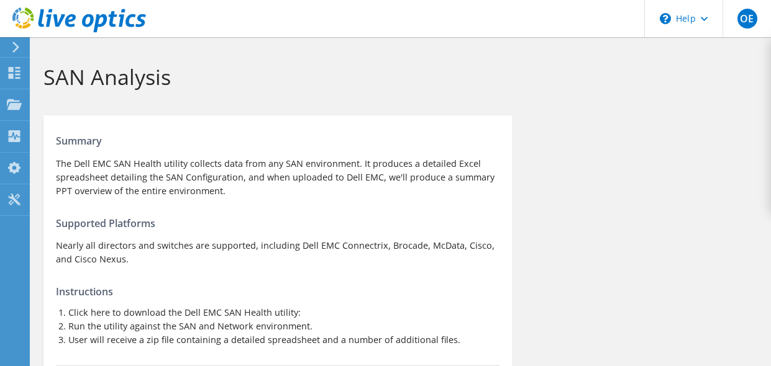 Image resolution: width=771 pixels, height=366 pixels. Describe the element at coordinates (278, 141) in the screenshot. I see `h4: Summary` at that location.